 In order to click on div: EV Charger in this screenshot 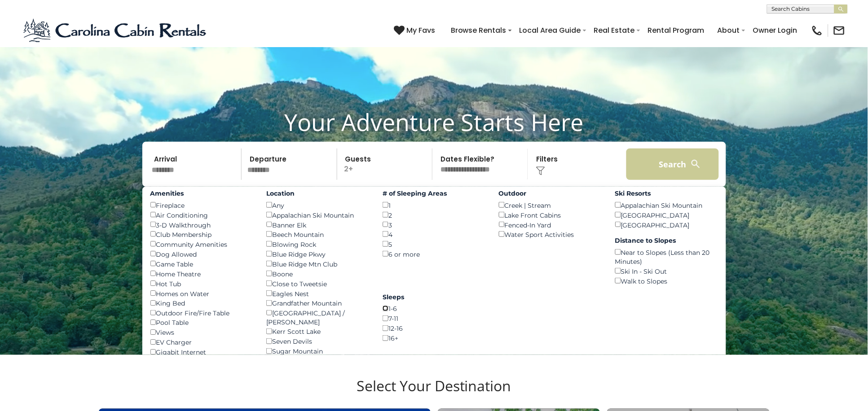, I will do `click(201, 343)`.